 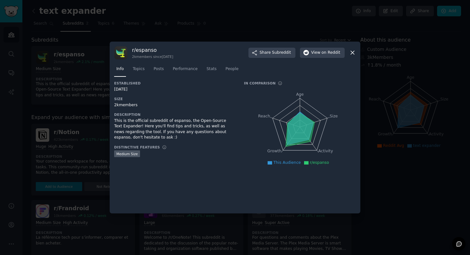 I want to click on a: Topics, so click(x=138, y=70).